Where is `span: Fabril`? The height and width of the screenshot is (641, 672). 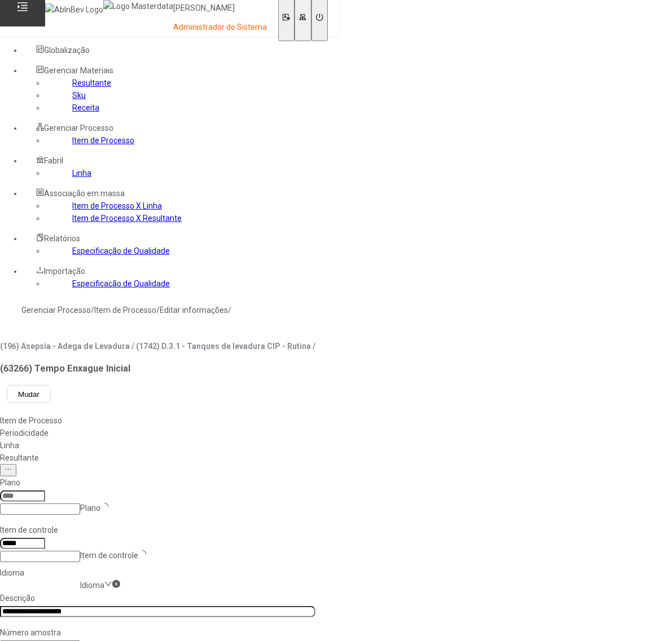 span: Fabril is located at coordinates (54, 161).